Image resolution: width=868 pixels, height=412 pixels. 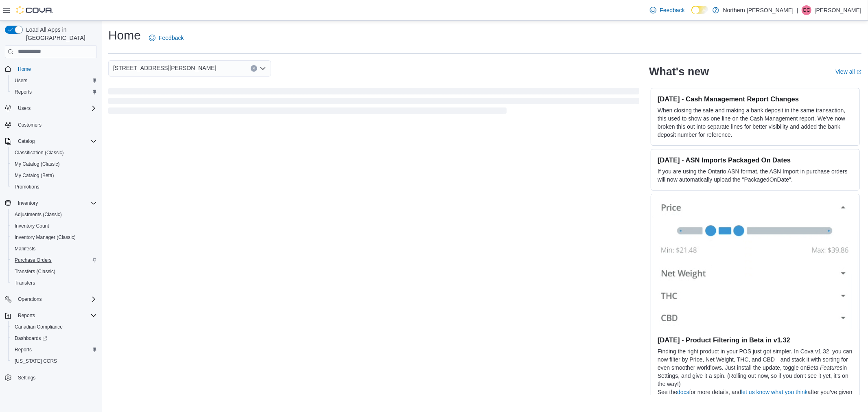 What do you see at coordinates (45, 238) in the screenshot?
I see `a: Inventory Manager (Classic)` at bounding box center [45, 238].